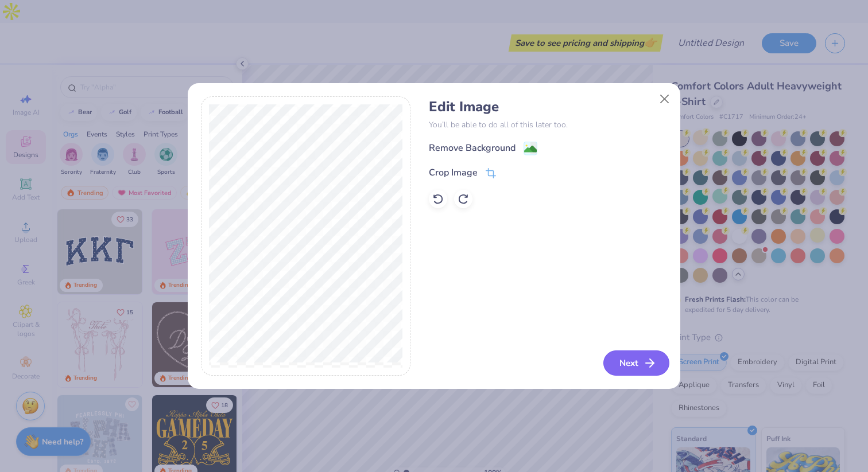 This screenshot has width=868, height=472. I want to click on h4: Edit Image, so click(547, 107).